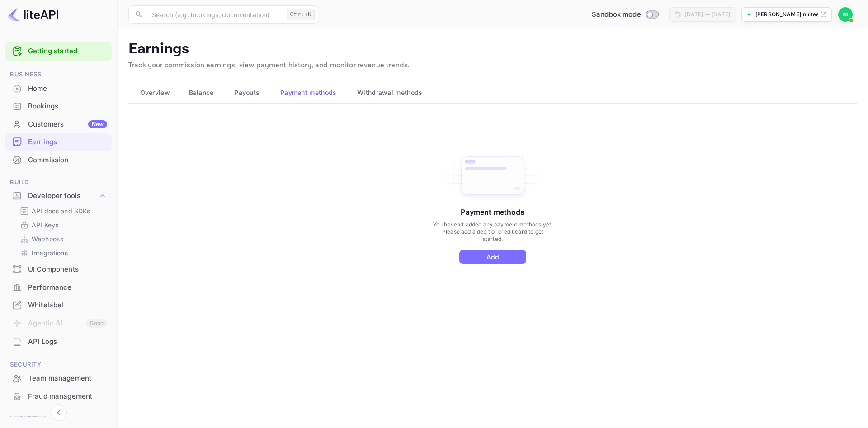  What do you see at coordinates (215, 15) in the screenshot?
I see `input: Search (e.g. bookings, documentation)` at bounding box center [215, 15].